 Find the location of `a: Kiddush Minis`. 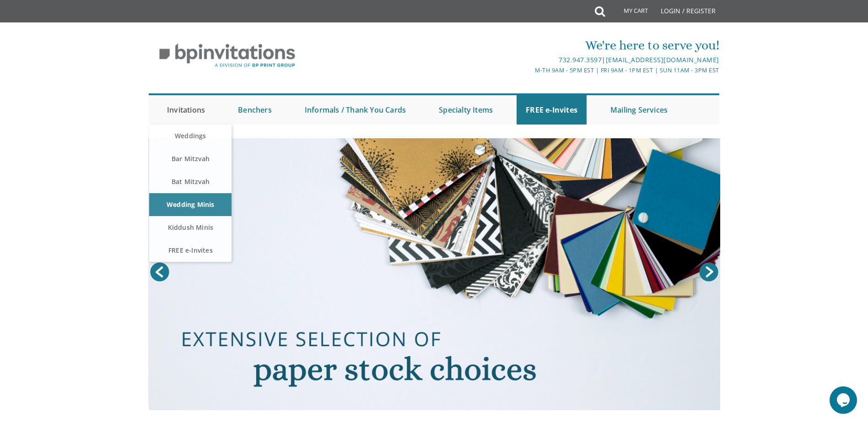

a: Kiddush Minis is located at coordinates (190, 228).